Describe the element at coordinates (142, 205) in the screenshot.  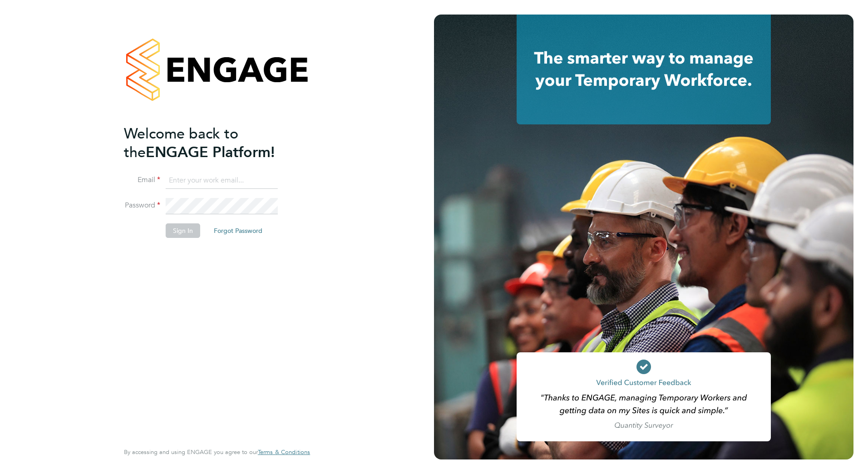
I see `label: Password` at that location.